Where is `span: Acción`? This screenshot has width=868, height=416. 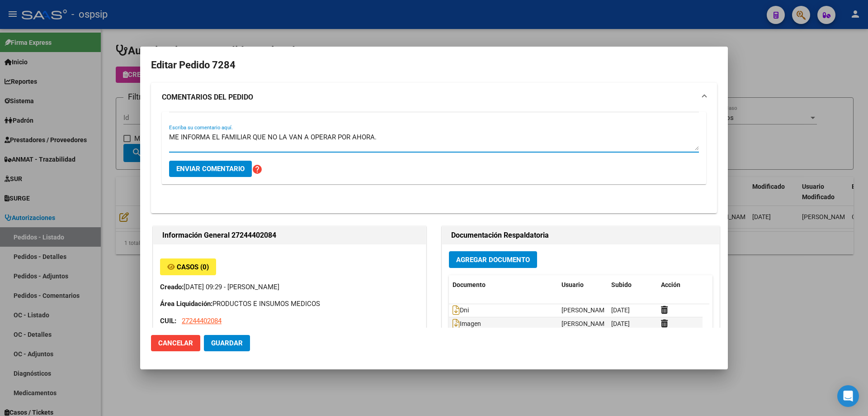
span: Acción is located at coordinates (670, 285).